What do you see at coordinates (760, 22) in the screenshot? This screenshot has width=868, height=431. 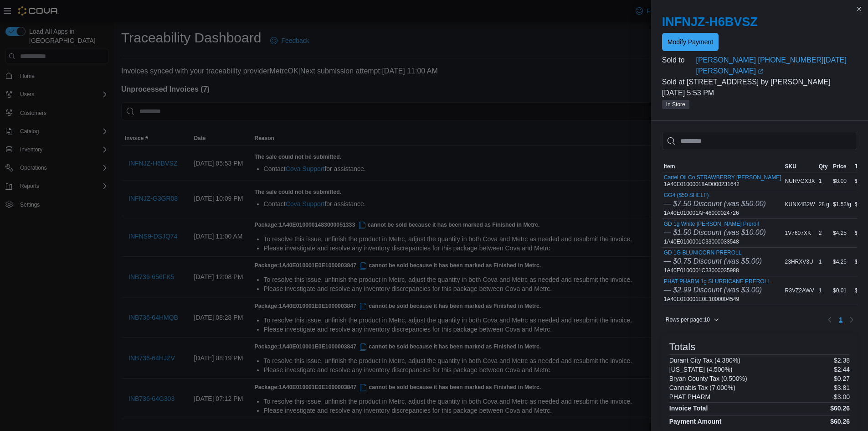 I see `h2: INFNJZ-H6BVSZ` at bounding box center [760, 22].